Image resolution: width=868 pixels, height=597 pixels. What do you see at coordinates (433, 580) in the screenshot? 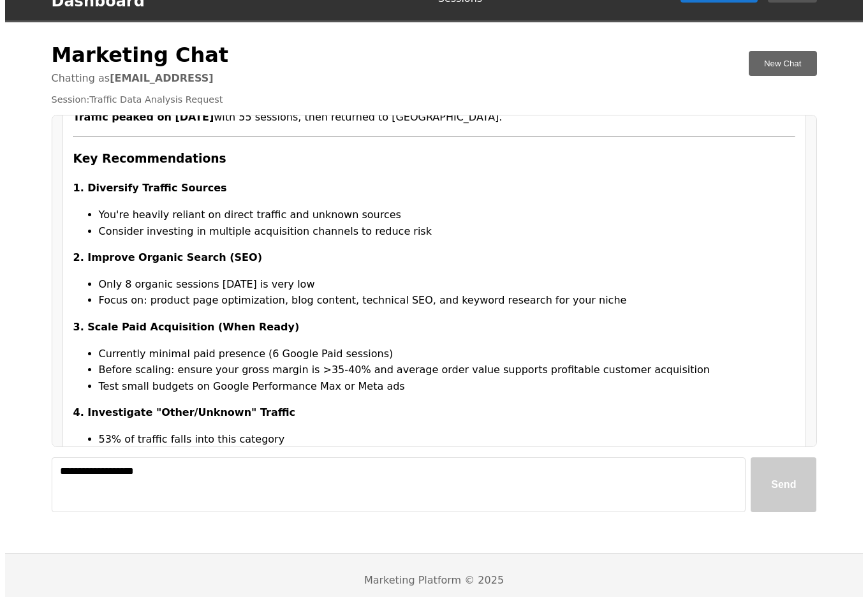
I see `p: Marketing Platform © 2025` at bounding box center [433, 580].